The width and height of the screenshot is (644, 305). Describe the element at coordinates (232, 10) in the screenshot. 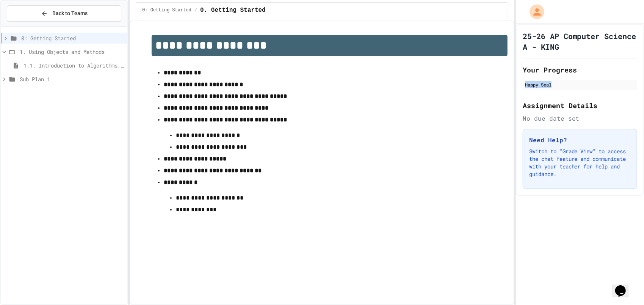

I see `span: 0. Getting Started` at that location.